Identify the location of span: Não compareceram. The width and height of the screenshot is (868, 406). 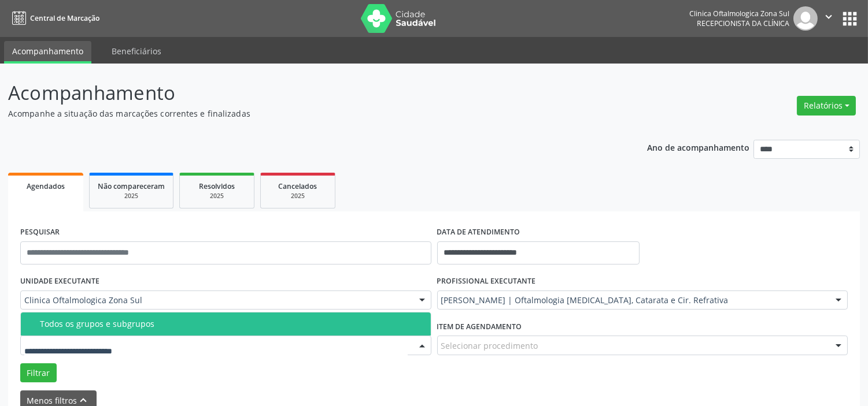
(132, 186).